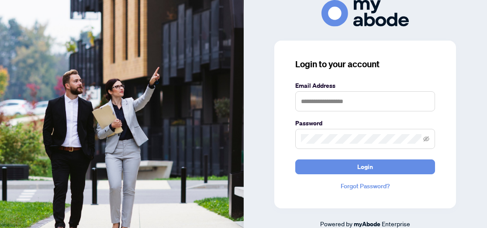  What do you see at coordinates (365, 123) in the screenshot?
I see `label: Password` at bounding box center [365, 123].